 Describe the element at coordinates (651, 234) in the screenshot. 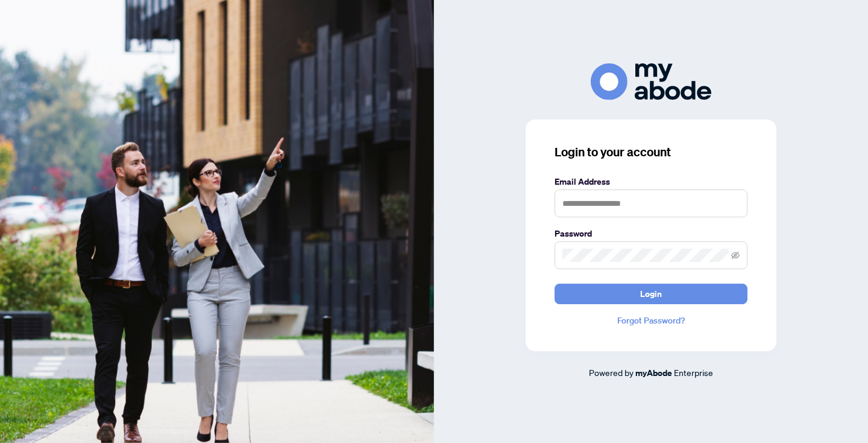

I see `label: Password` at that location.